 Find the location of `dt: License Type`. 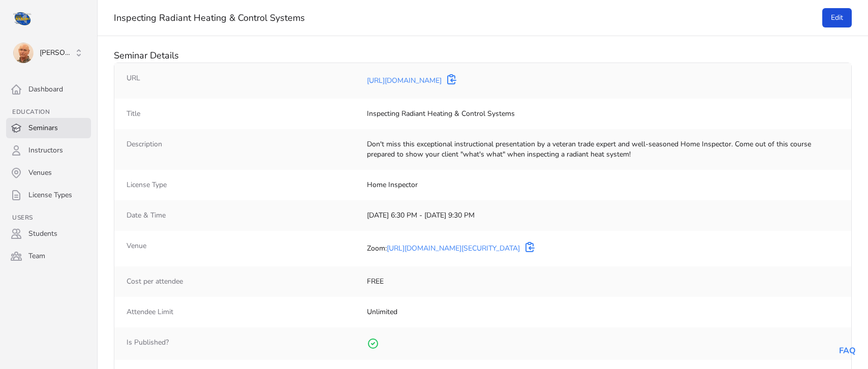

dt: License Type is located at coordinates (243, 185).